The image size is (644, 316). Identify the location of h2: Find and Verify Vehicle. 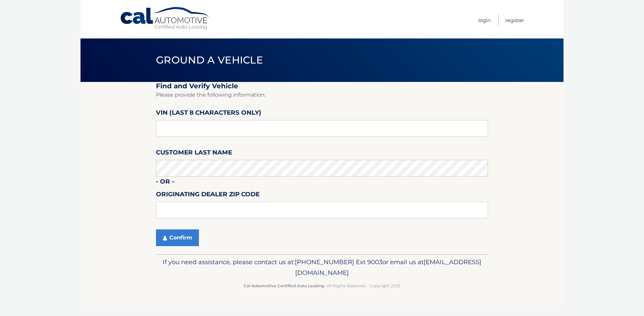
(322, 86).